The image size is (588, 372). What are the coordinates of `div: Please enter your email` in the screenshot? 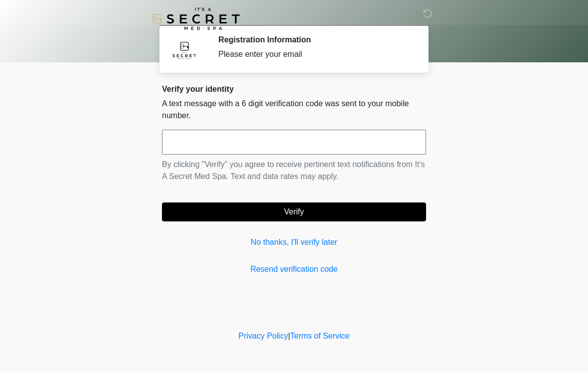 It's located at (314, 54).